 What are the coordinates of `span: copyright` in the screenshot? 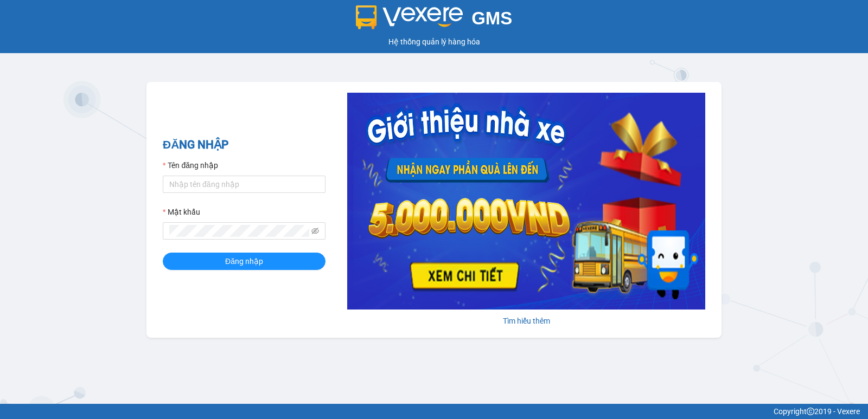 It's located at (810, 412).